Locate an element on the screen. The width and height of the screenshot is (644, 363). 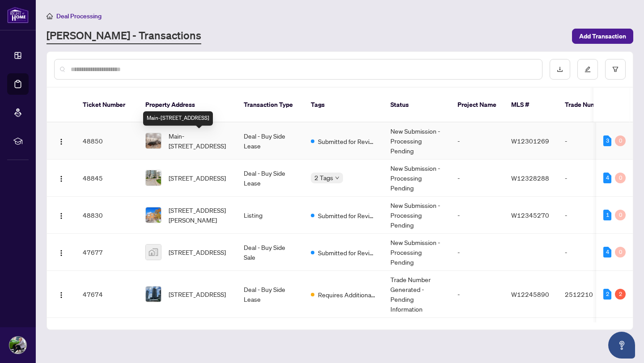
span: W12301269 is located at coordinates (530, 140).